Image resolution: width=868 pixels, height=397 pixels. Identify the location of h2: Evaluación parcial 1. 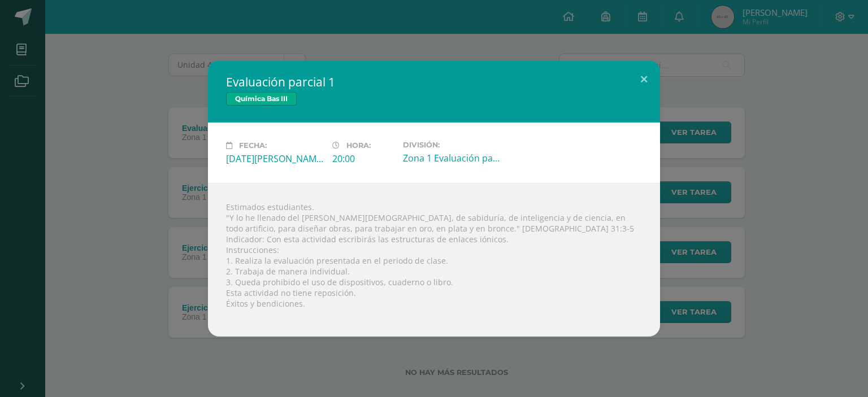
(434, 82).